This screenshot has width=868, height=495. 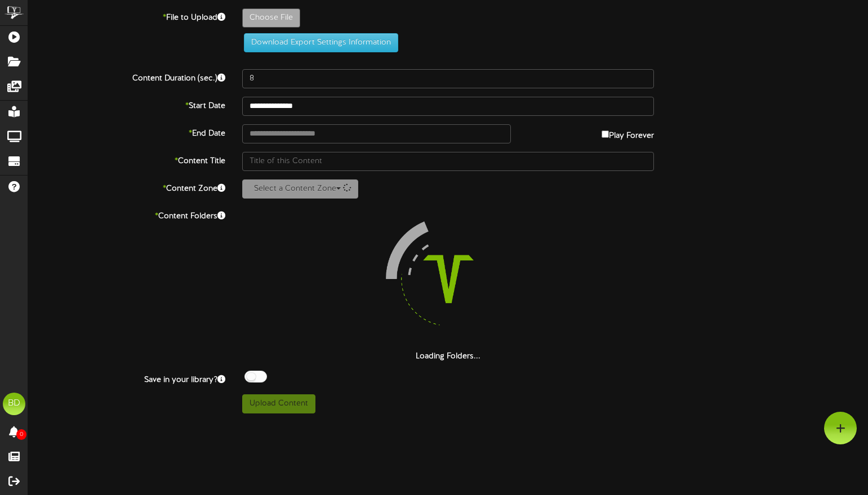 What do you see at coordinates (448, 356) in the screenshot?
I see `strong: Loading Folders...` at bounding box center [448, 356].